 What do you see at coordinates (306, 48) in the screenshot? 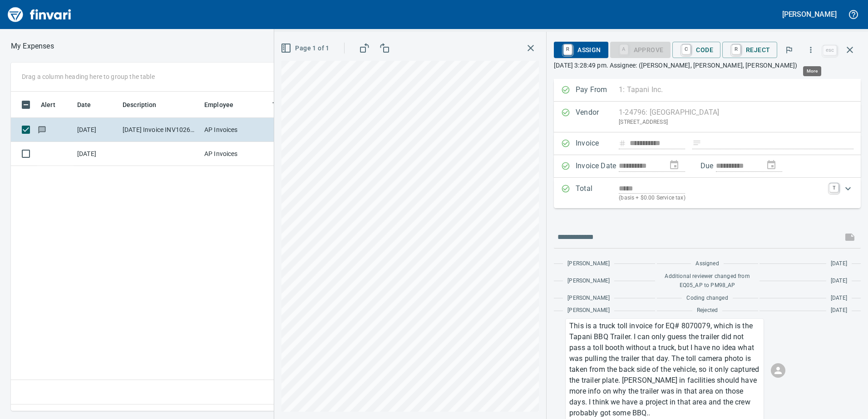
I see `span: Page 1 of 1` at bounding box center [306, 48].